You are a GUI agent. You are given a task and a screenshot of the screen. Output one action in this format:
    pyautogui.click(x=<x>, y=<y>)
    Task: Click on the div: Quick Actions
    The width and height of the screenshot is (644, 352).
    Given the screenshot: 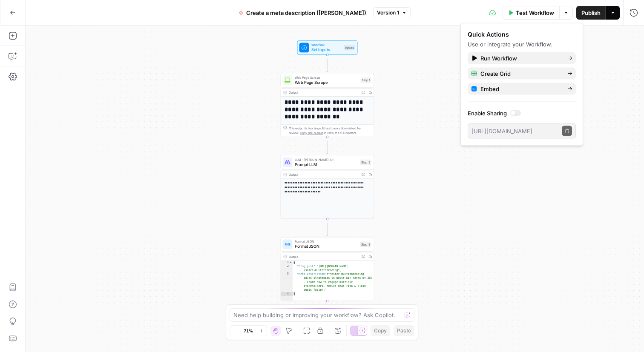 What is the action you would take?
    pyautogui.click(x=522, y=35)
    